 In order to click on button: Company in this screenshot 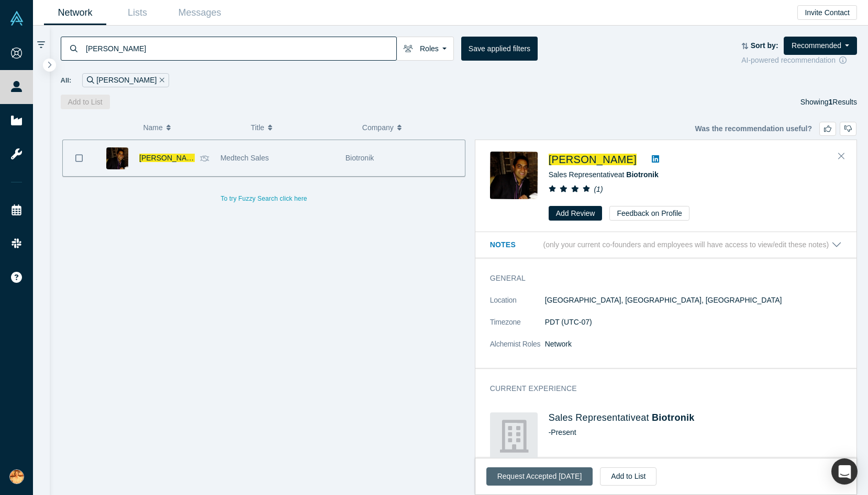, I will do `click(412, 128)`.